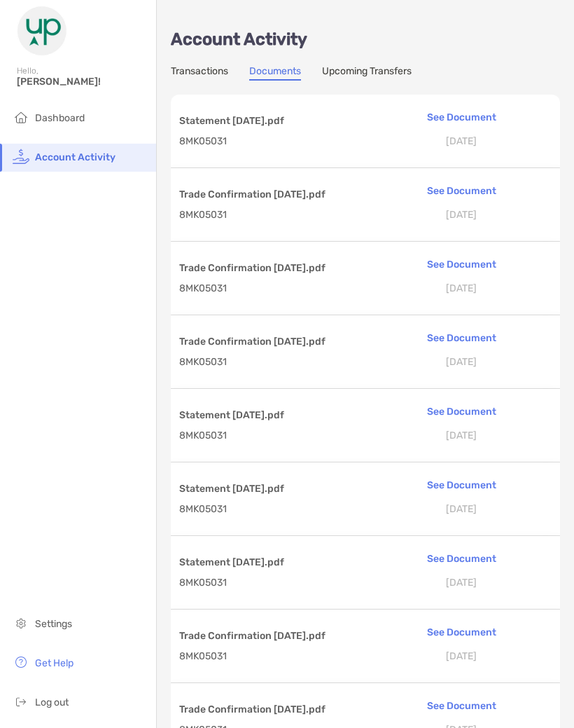  I want to click on p: Account Activity, so click(366, 39).